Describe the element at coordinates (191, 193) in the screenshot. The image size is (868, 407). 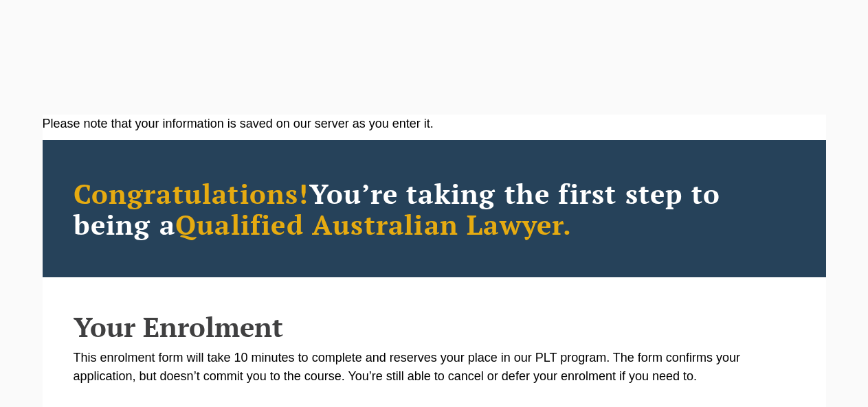
I see `span: Congratulations!` at that location.